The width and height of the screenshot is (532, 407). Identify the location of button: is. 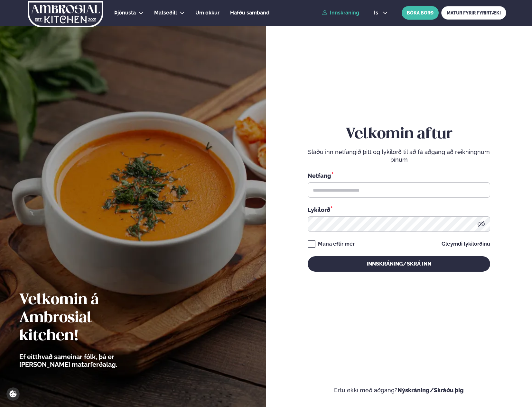
(380, 13).